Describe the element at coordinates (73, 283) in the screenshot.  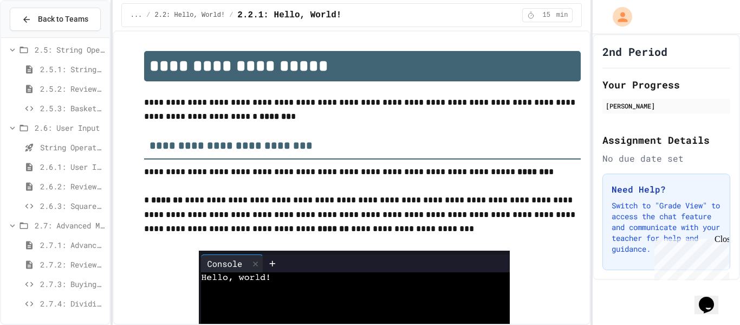
I see `span: 2.7.3: Buying Basketballs` at that location.